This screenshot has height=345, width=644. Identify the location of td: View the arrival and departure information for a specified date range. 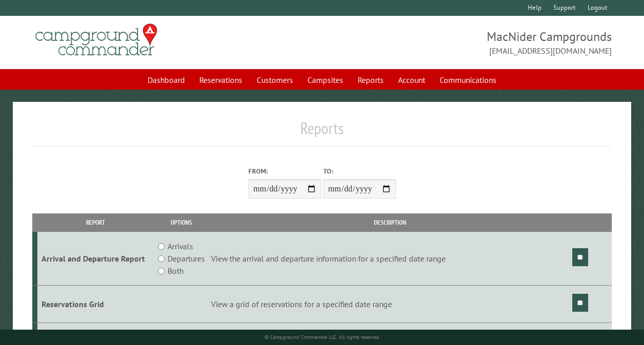
(390, 259).